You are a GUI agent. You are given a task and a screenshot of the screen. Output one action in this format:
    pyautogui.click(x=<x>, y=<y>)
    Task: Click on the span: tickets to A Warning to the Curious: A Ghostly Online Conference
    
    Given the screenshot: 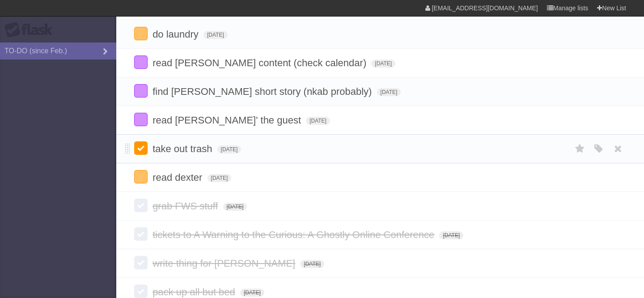 What is the action you would take?
    pyautogui.click(x=294, y=234)
    